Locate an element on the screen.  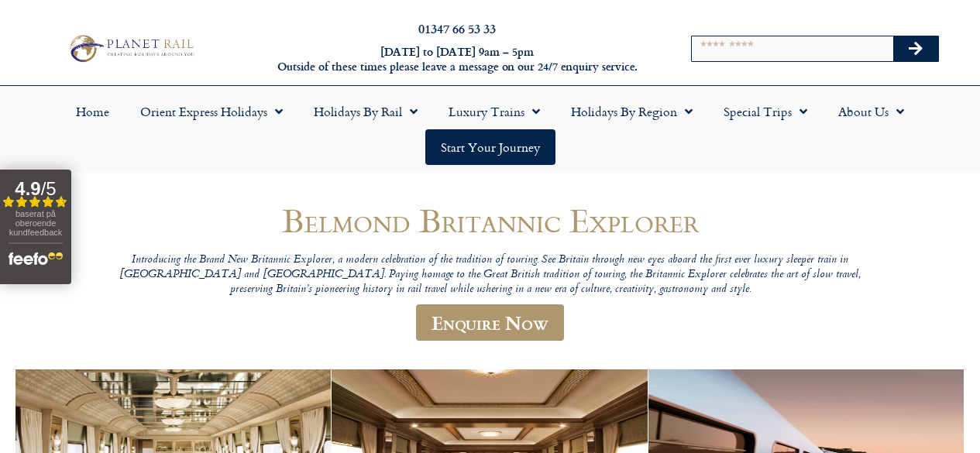
nav: Menu is located at coordinates (490, 130).